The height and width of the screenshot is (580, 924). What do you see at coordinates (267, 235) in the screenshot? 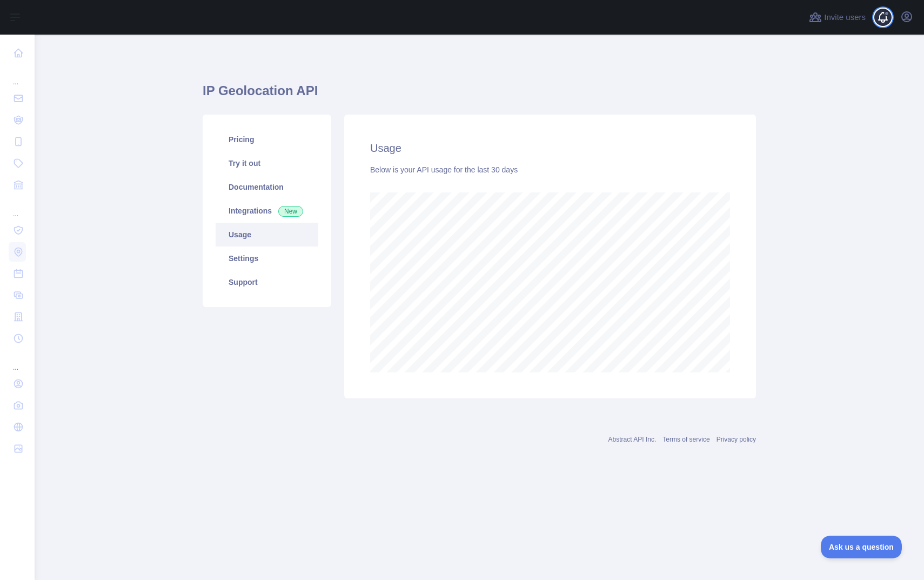
I see `a: Usage` at bounding box center [267, 235].